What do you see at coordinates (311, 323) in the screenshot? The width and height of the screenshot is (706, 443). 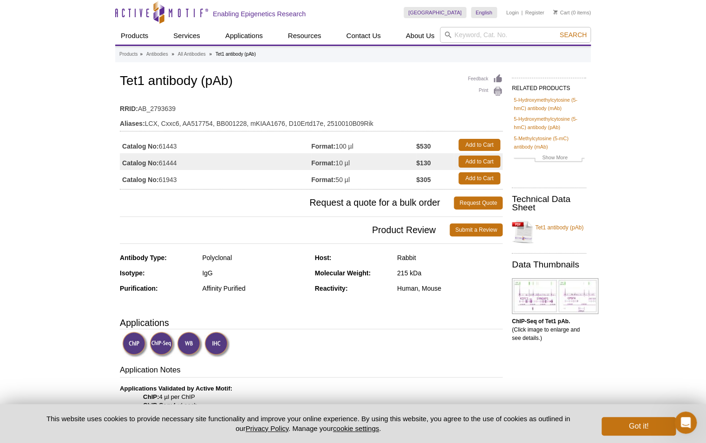 I see `h3: Applications` at bounding box center [311, 323].